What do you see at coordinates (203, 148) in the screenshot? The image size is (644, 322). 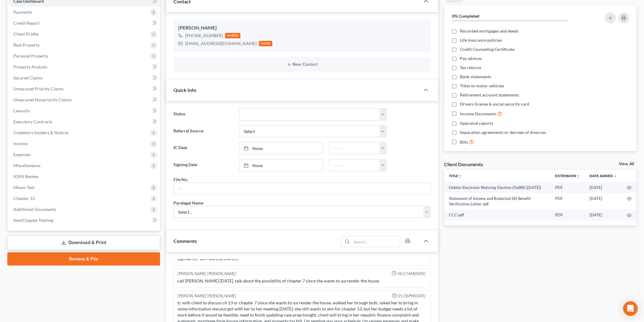 I see `label: IC Date` at bounding box center [203, 148].